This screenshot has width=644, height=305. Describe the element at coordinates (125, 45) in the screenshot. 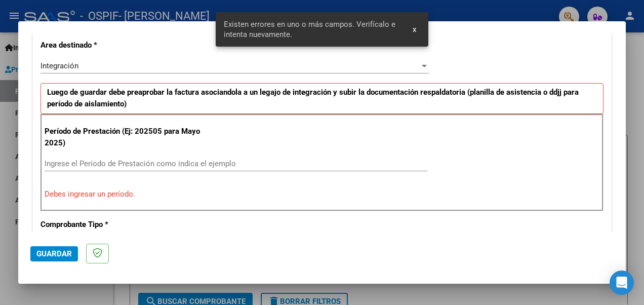

I see `p: Area destinado *` at that location.